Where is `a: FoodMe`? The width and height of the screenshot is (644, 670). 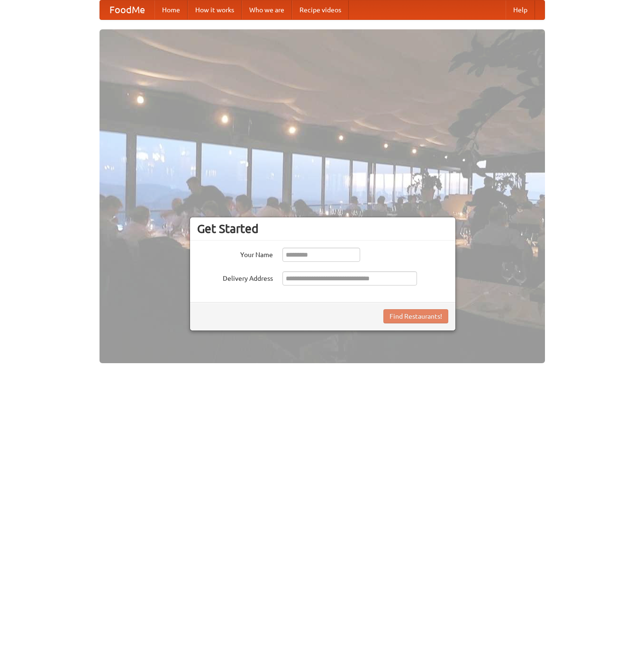
a: FoodMe is located at coordinates (127, 10).